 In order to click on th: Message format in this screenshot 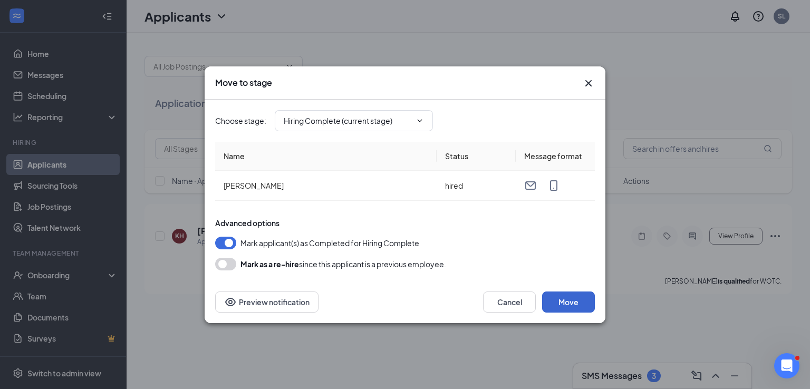, I will do `click(555, 156)`.